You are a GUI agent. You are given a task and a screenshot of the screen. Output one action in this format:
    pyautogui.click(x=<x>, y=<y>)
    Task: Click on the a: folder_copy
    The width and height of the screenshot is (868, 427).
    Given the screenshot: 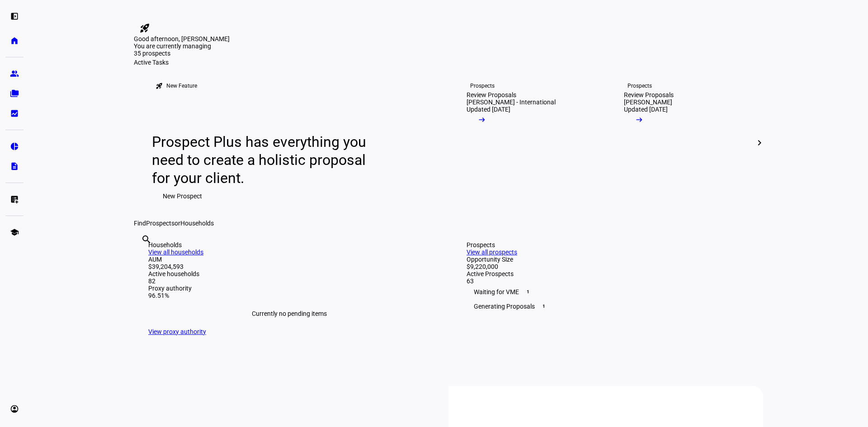 What is the action you would take?
    pyautogui.click(x=14, y=94)
    